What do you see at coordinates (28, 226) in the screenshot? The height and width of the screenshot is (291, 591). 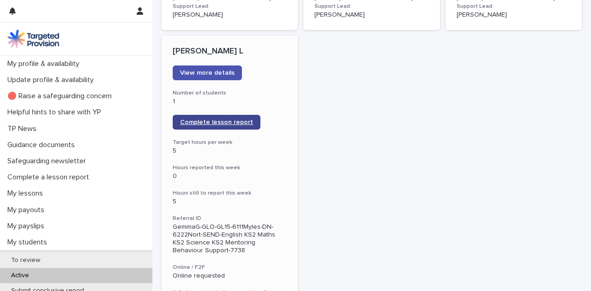 I see `p: My payslips` at bounding box center [28, 226].